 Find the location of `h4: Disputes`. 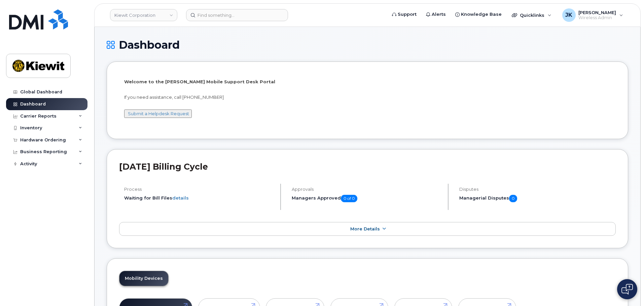

h4: Disputes is located at coordinates (537, 189).